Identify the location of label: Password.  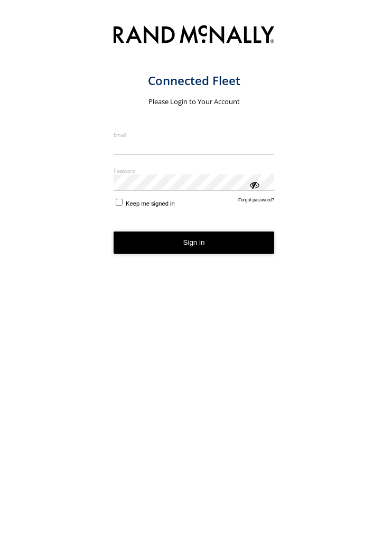
(194, 171).